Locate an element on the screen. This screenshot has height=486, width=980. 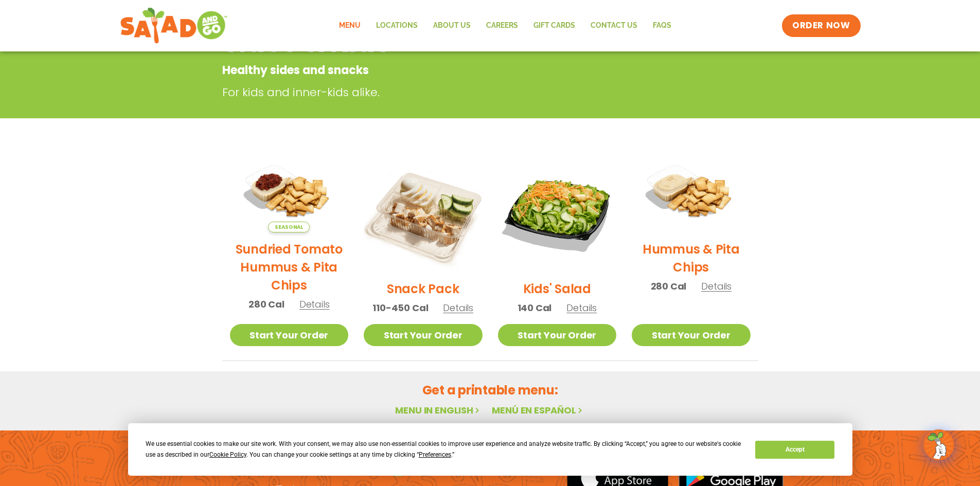
button: Accept is located at coordinates (795, 449).